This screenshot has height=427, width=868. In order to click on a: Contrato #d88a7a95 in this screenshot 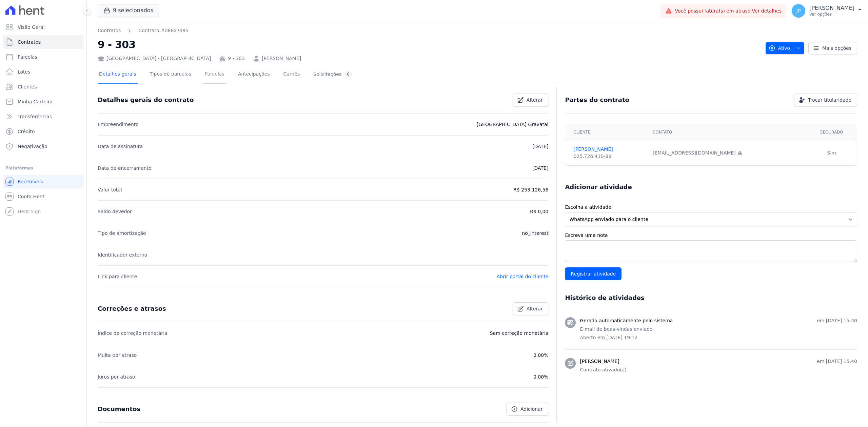, I will do `click(163, 30)`.